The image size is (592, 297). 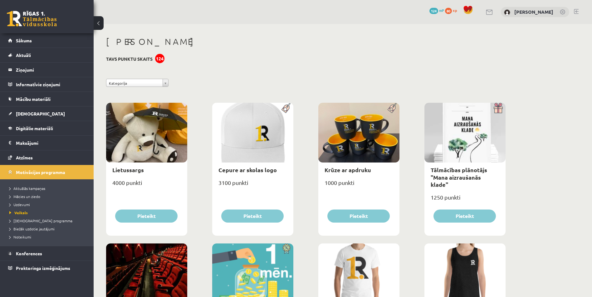 I want to click on span: Uzdevumi, so click(x=20, y=205).